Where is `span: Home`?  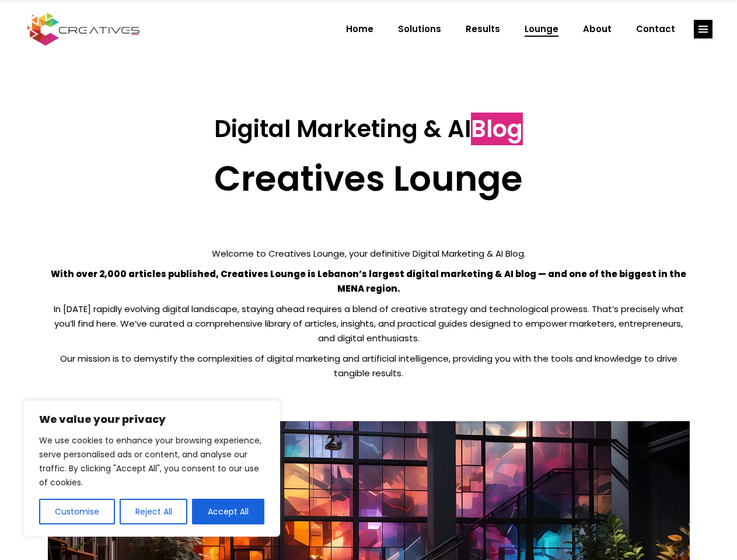
span: Home is located at coordinates (360, 29).